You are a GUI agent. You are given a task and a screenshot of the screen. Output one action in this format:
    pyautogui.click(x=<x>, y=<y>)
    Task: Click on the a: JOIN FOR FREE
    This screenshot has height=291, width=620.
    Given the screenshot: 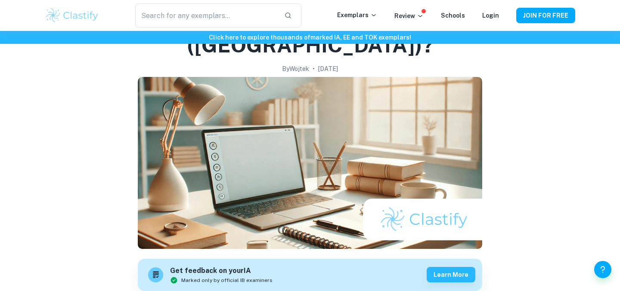 What is the action you would take?
    pyautogui.click(x=545, y=15)
    